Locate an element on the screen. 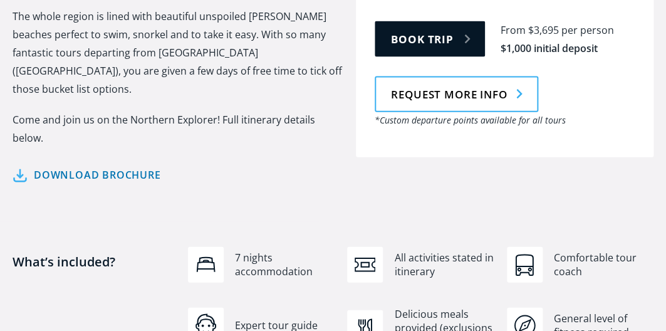  div: $1,000 is located at coordinates (516, 48).